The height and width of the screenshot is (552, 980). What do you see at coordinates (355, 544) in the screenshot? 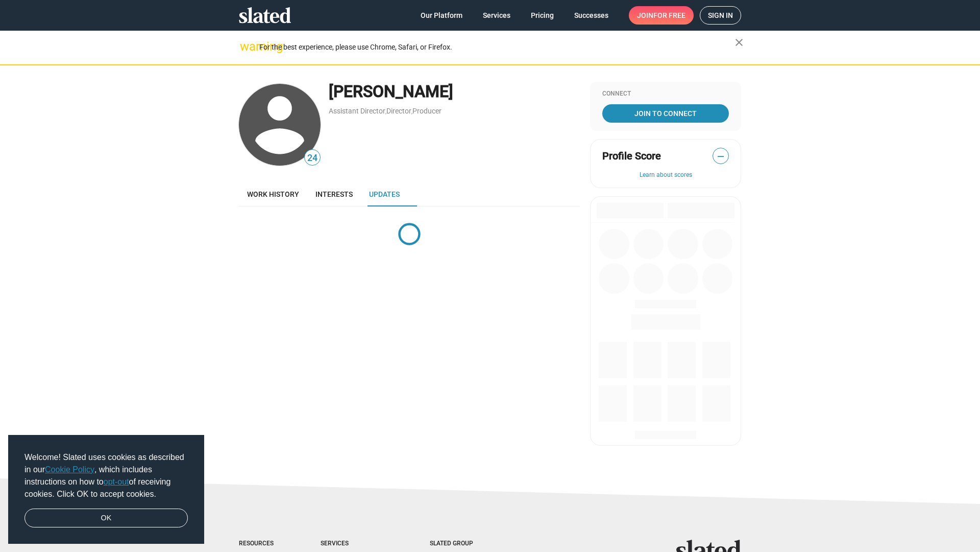
I see `div: Services` at bounding box center [355, 544].